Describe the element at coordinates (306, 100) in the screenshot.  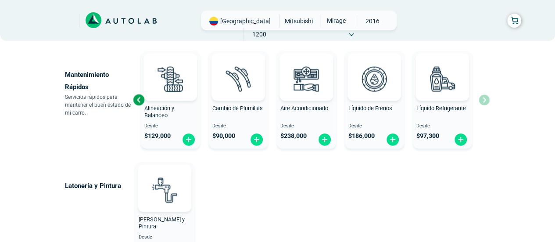
I see `button: Aire Acondicionado Desde $238,000` at that location.